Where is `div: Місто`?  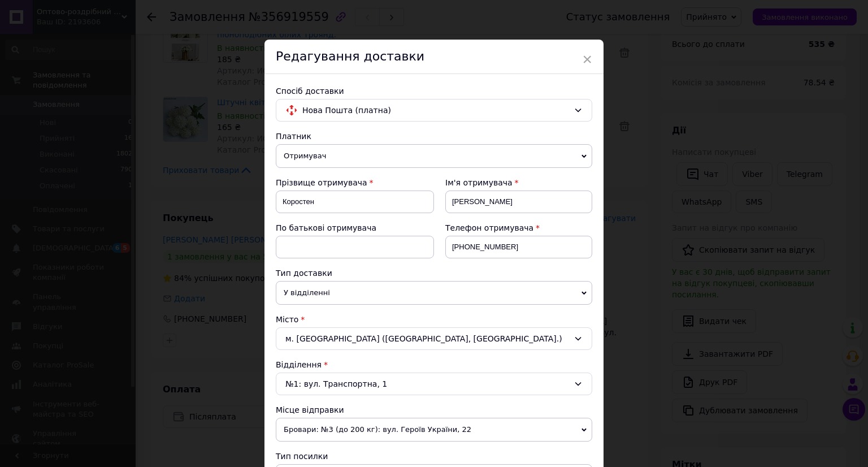
div: Місто is located at coordinates (434, 319).